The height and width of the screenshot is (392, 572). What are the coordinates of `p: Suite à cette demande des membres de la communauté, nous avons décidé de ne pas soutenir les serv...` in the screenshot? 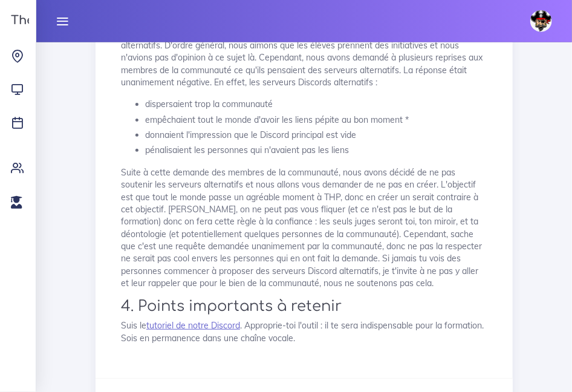 It's located at (304, 228).